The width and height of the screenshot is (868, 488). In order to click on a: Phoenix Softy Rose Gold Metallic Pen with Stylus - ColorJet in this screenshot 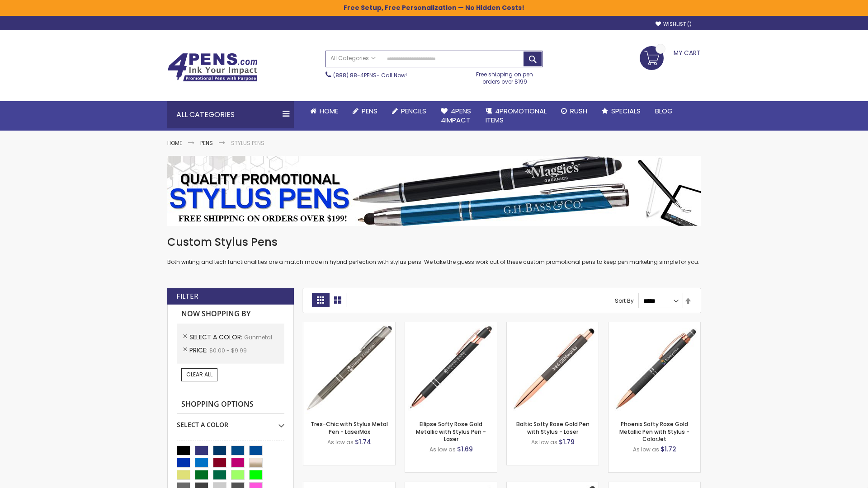, I will do `click(655, 431)`.